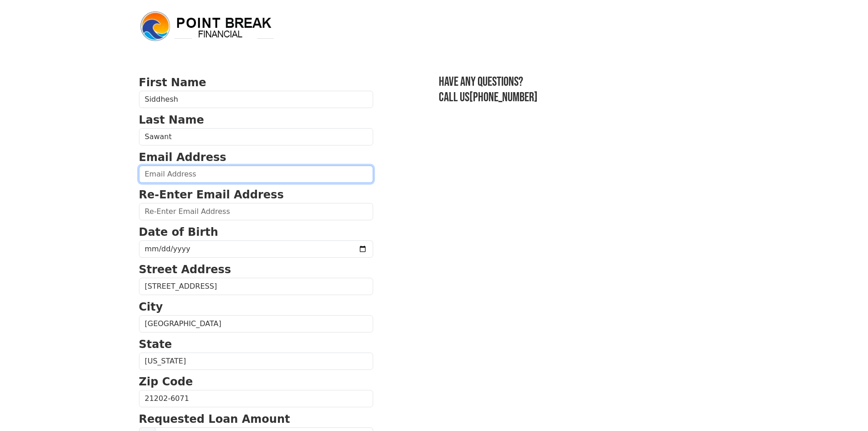 This screenshot has height=431, width=868. I want to click on strong: Date of Birth, so click(178, 232).